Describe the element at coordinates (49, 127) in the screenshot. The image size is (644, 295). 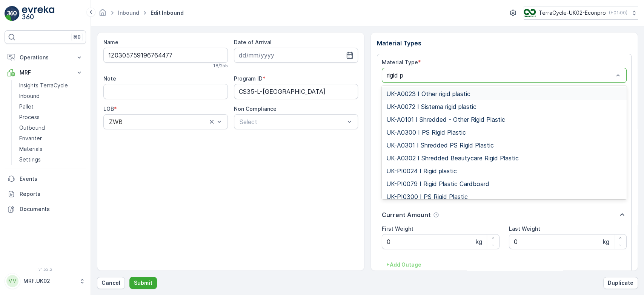
I see `span: Parcel_UK02 #1811` at that location.